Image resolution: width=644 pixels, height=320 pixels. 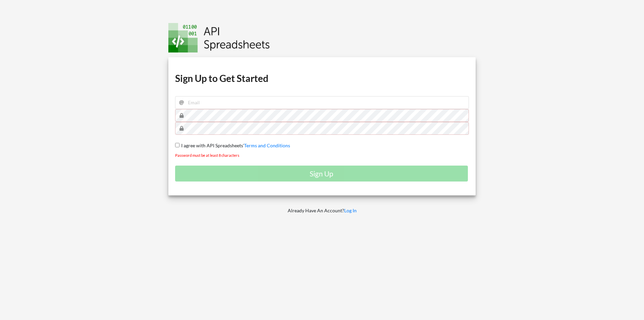 I want to click on a: Log In, so click(x=350, y=210).